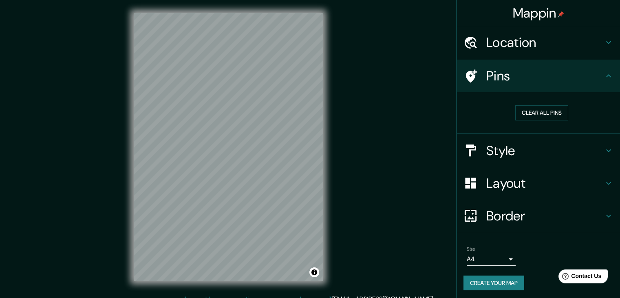 The height and width of the screenshot is (298, 620). Describe the element at coordinates (314, 272) in the screenshot. I see `button: Toggle attribution` at that location.